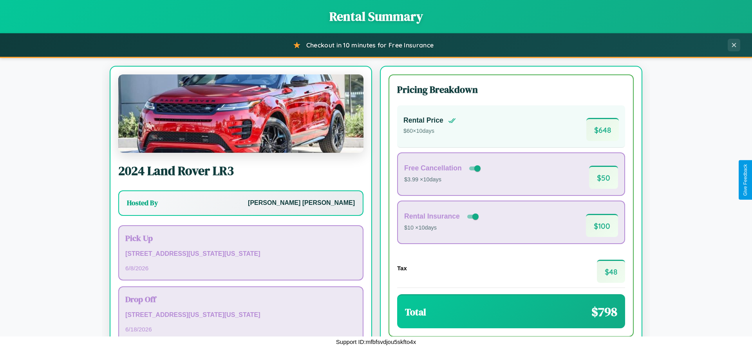 The image size is (752, 360). Describe the element at coordinates (241, 171) in the screenshot. I see `h2: 2024 Land Rover LR3` at that location.